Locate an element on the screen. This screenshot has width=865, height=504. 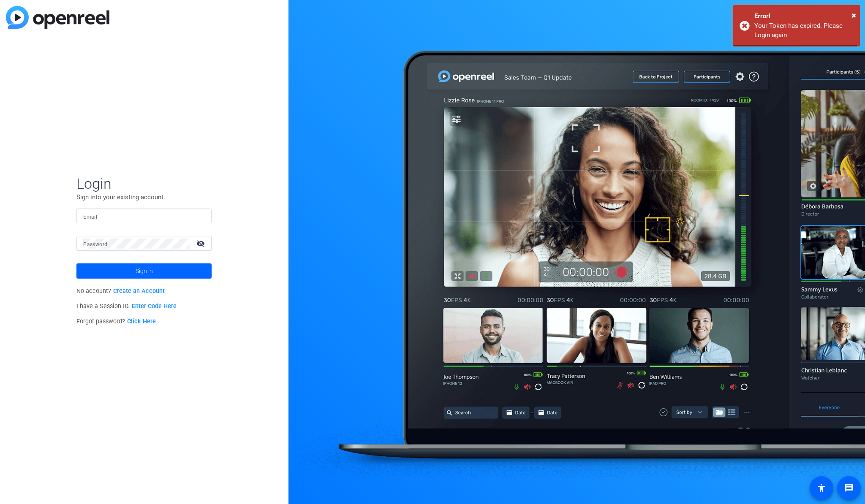
span: Login is located at coordinates (144, 184).